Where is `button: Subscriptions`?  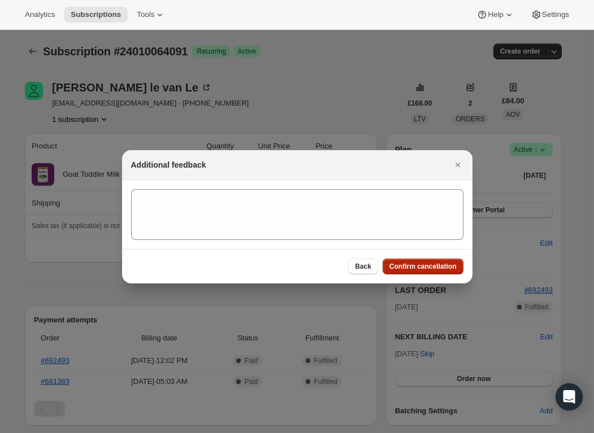
button: Subscriptions is located at coordinates (95, 15).